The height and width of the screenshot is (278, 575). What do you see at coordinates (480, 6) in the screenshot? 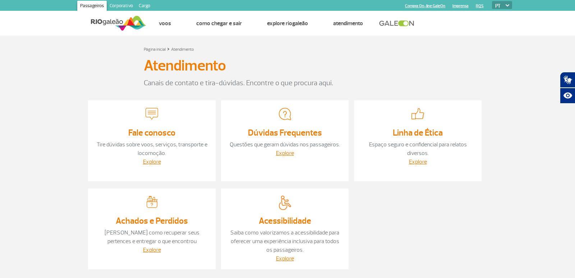
I see `a: RQS` at bounding box center [480, 6].